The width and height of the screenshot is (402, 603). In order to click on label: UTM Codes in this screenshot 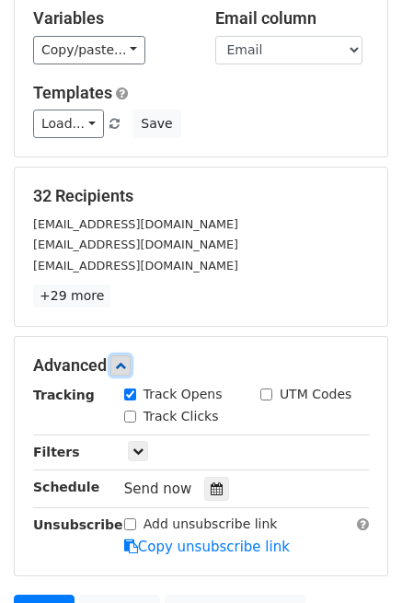, I will do `click(316, 394)`.